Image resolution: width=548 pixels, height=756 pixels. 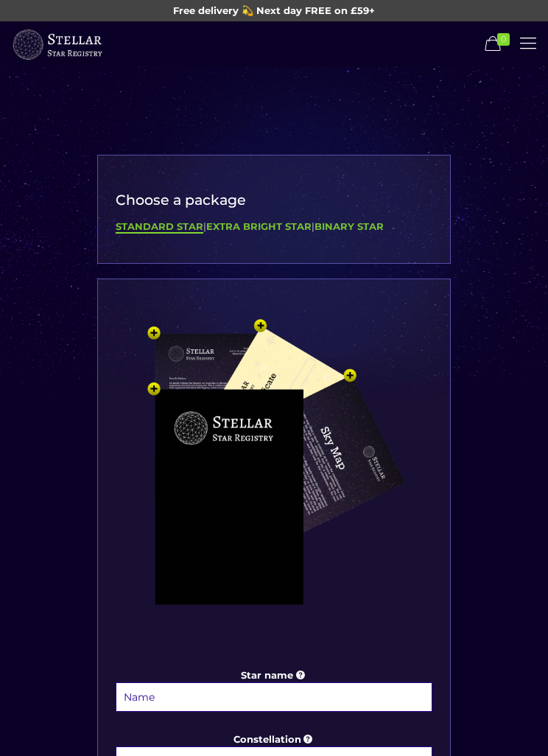 I want to click on input: Star name, so click(x=274, y=697).